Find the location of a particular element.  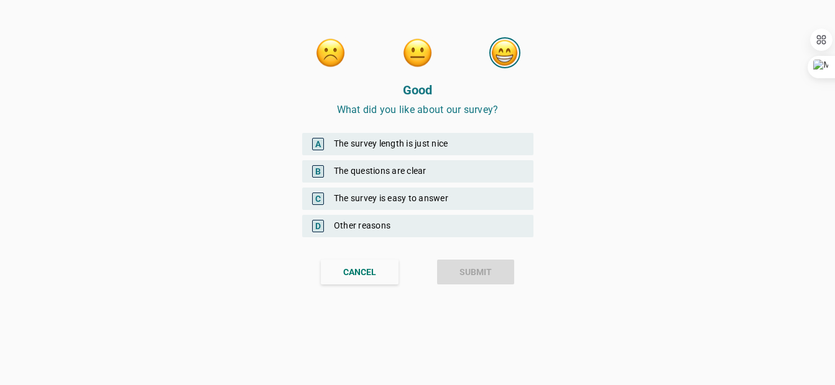

strong: Good is located at coordinates (418, 90).